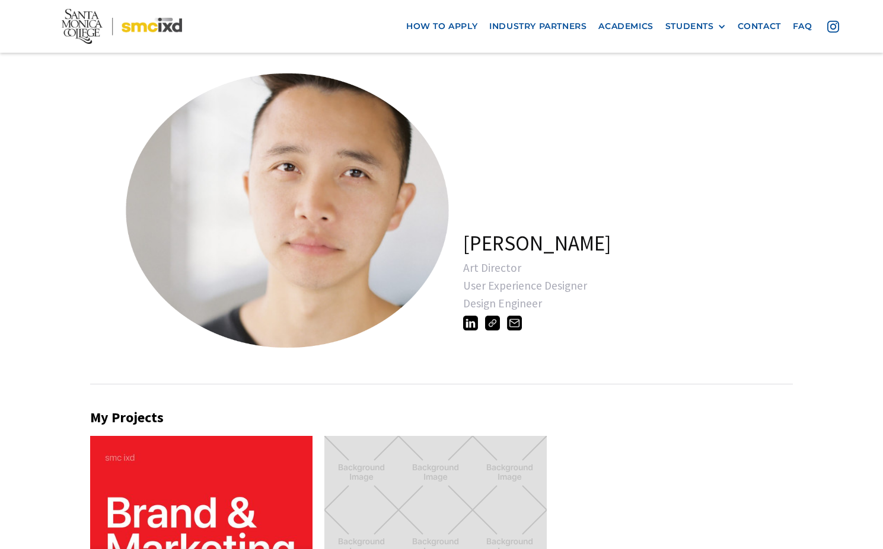  What do you see at coordinates (442, 26) in the screenshot?
I see `a: how to apply` at bounding box center [442, 26].